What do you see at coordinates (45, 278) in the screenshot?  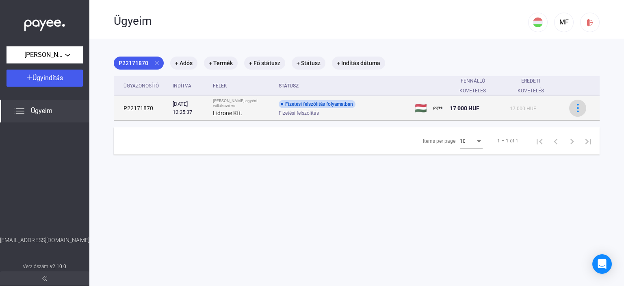 I see `img: arrow-double-left-grey.svg` at bounding box center [45, 278].